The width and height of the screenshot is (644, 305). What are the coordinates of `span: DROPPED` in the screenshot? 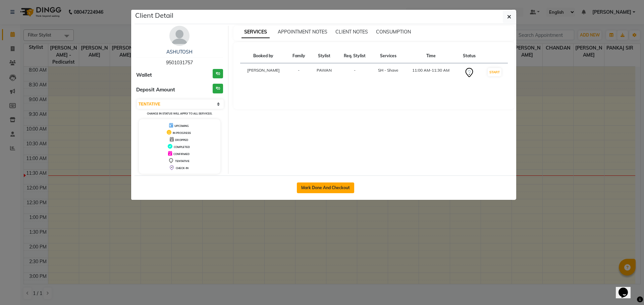 It's located at (181, 140).